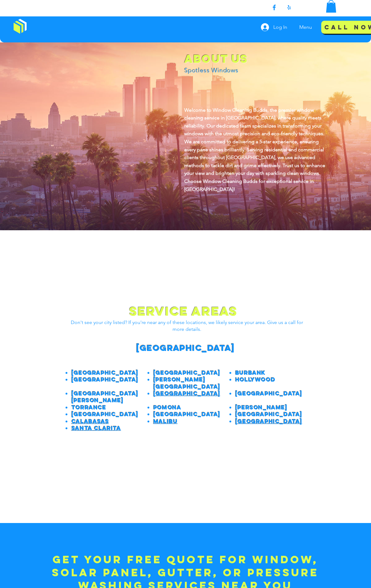 The width and height of the screenshot is (371, 588). What do you see at coordinates (306, 27) in the screenshot?
I see `nav: Site` at bounding box center [306, 27].